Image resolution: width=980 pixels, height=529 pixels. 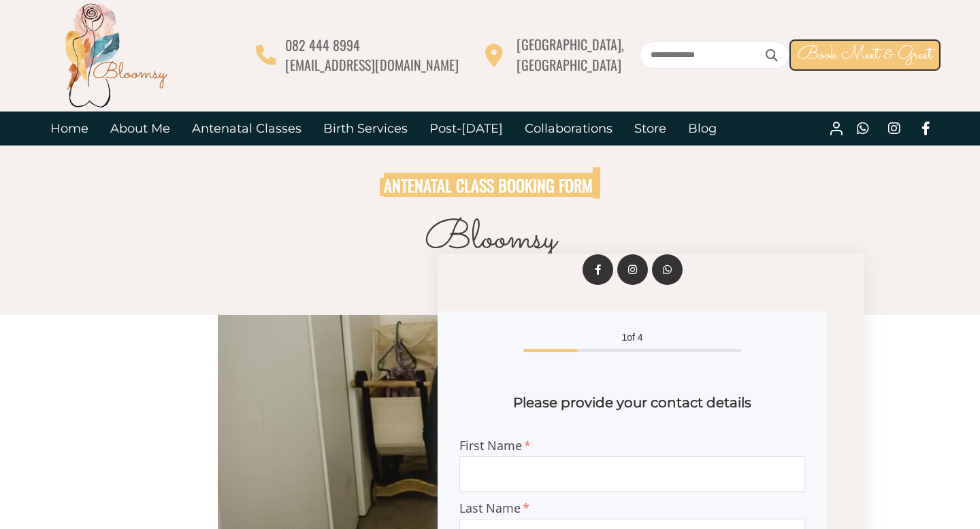 What do you see at coordinates (490, 240) in the screenshot?
I see `span: Bloomsy` at bounding box center [490, 240].